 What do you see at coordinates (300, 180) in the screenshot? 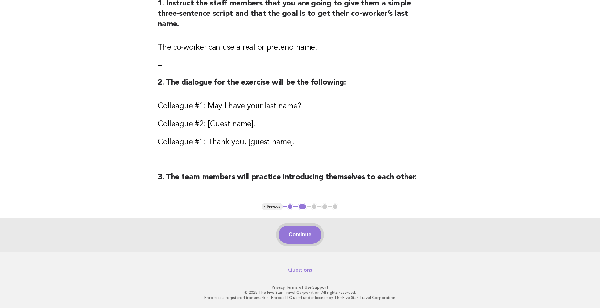
I see `h2: 3. The team members will practice introducing themselves to each other.` at bounding box center [300, 180].